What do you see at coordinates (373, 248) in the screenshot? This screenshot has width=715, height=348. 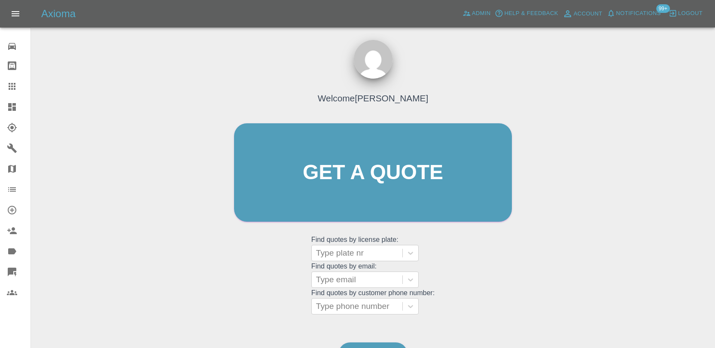 I see `grid: Find quotes by license plate:` at bounding box center [373, 248].